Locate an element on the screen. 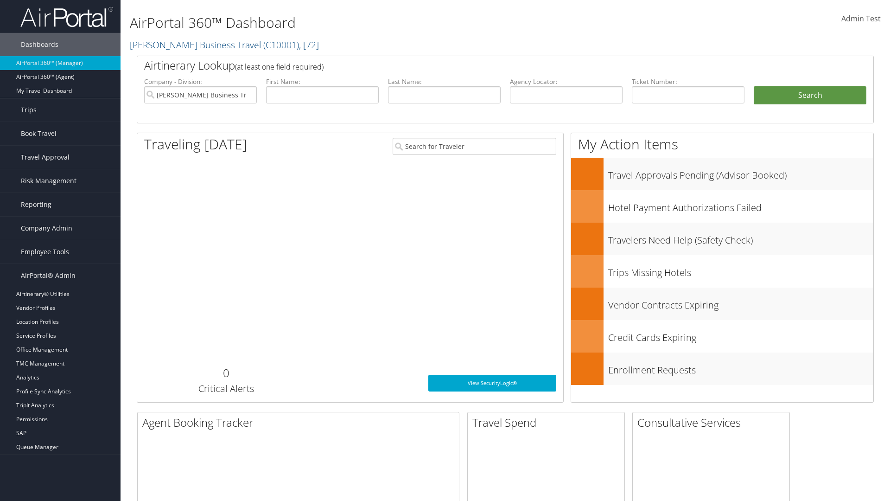  span: AirPortal® Admin is located at coordinates (48, 275).